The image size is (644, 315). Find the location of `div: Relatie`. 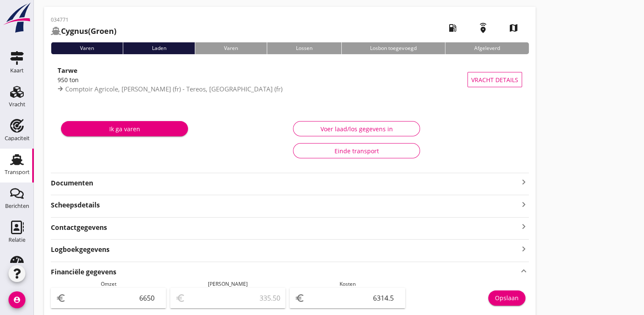

div: Relatie is located at coordinates (17, 240).